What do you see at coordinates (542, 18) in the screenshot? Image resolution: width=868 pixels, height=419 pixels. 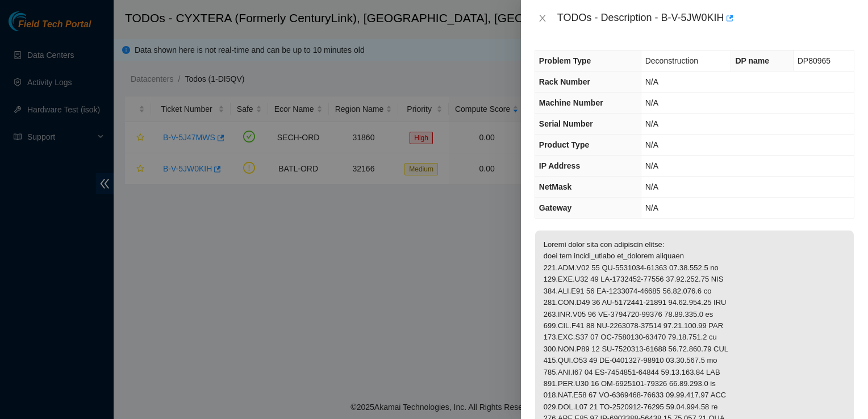 I see `span: close` at bounding box center [542, 18].